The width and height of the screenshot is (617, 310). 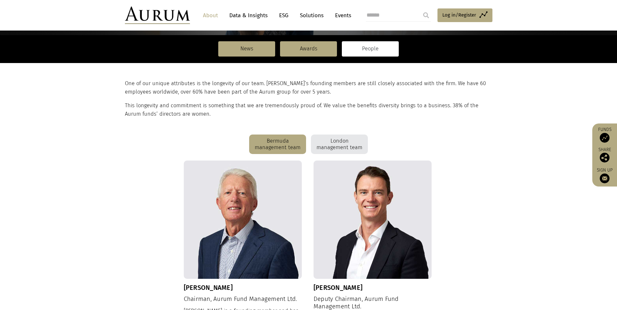 What do you see at coordinates (604, 175) in the screenshot?
I see `a: Sign up` at bounding box center [604, 175].